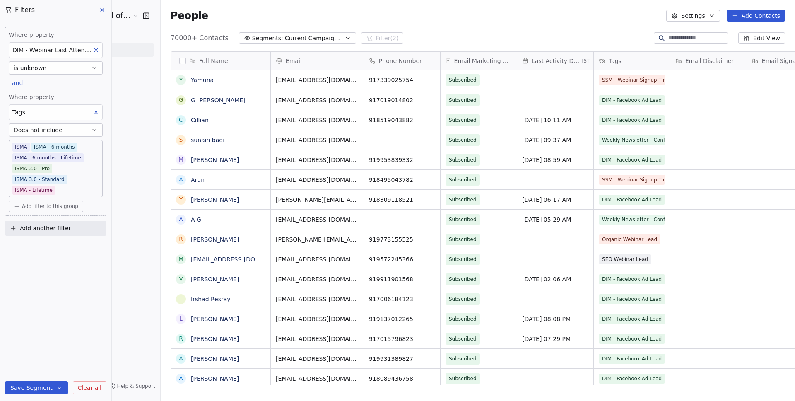 The height and width of the screenshot is (401, 795). What do you see at coordinates (181, 199) in the screenshot?
I see `div: Y` at bounding box center [181, 199].